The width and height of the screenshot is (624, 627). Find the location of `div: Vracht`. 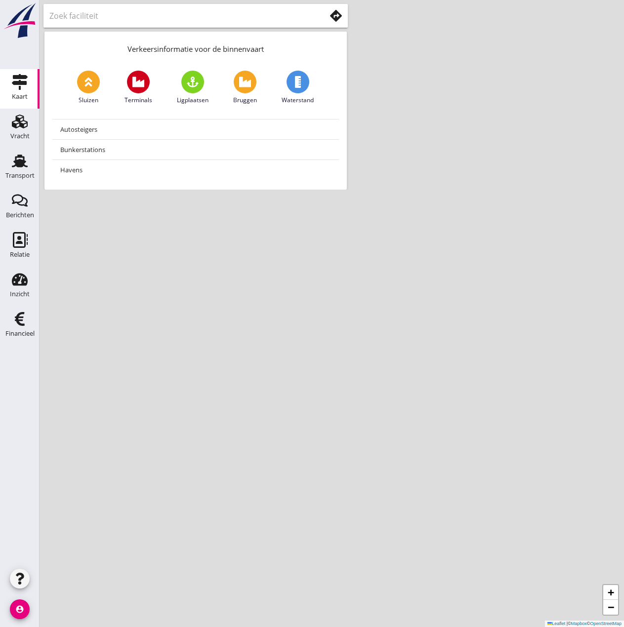

div: Vracht is located at coordinates (20, 136).